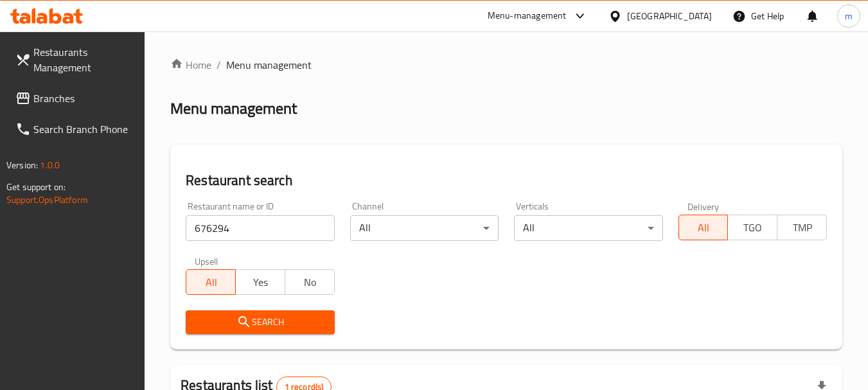  I want to click on input: Search for restaurant name or ID.., so click(259, 228).